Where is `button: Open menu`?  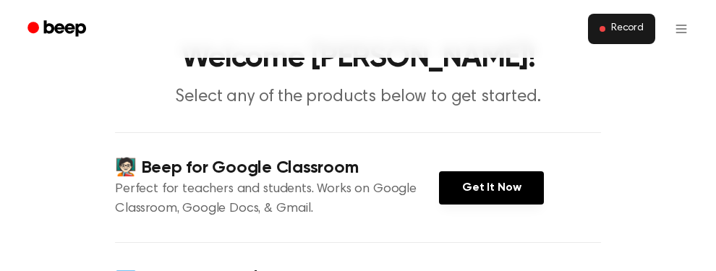
button: Open menu is located at coordinates (681, 29).